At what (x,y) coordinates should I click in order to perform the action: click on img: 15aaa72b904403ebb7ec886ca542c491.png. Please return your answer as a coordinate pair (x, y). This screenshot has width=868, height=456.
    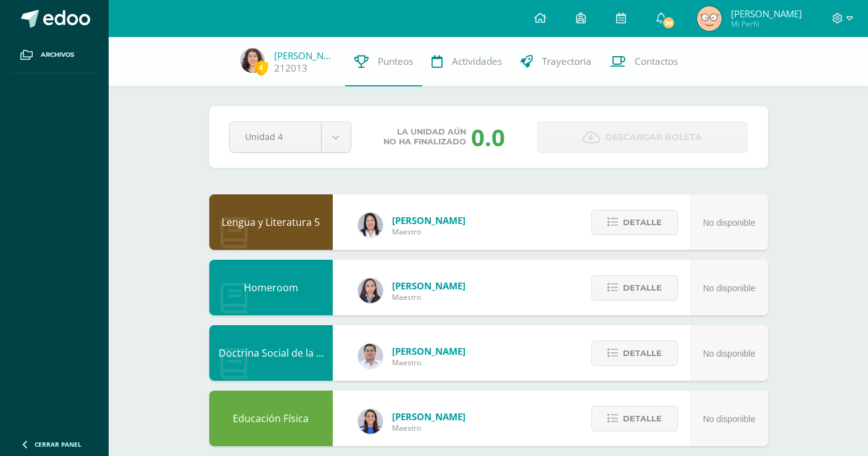
    Looking at the image, I should click on (371, 356).